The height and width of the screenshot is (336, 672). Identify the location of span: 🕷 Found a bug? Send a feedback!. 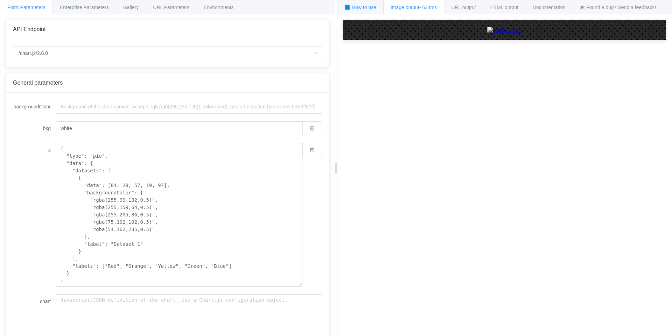
(617, 7).